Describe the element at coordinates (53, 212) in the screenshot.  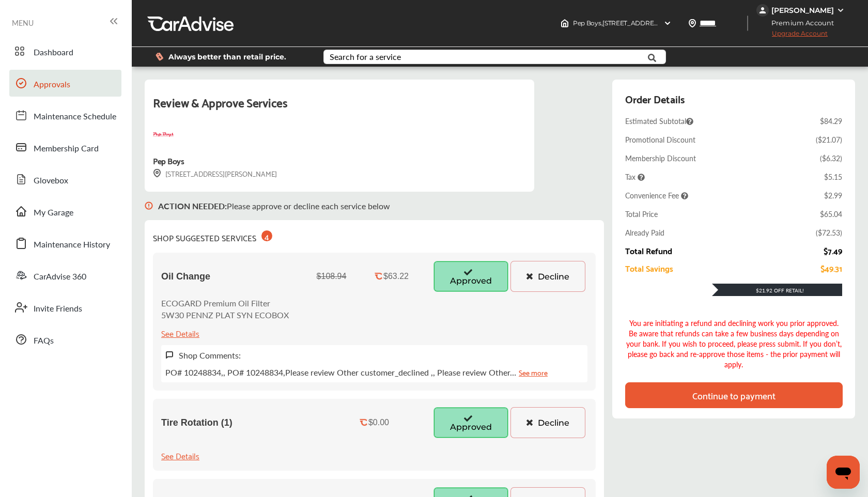
I see `span: My Garage` at that location.